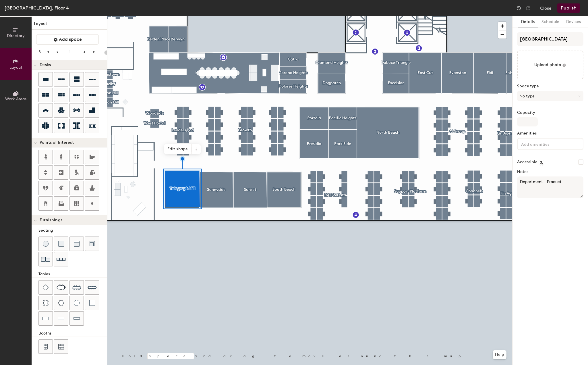  Describe the element at coordinates (72, 230) in the screenshot. I see `div: Seating` at that location.